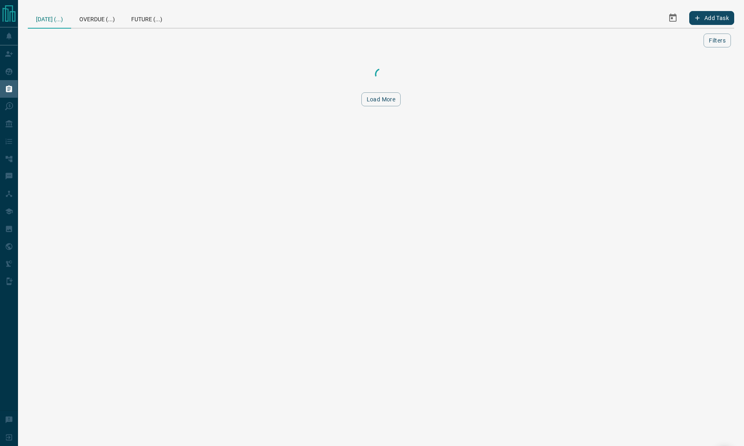  What do you see at coordinates (673, 18) in the screenshot?
I see `button: Select Date Range` at bounding box center [673, 18].